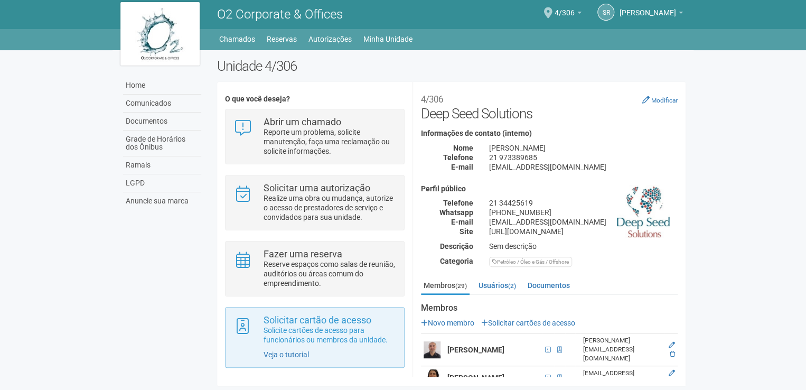  What do you see at coordinates (314, 268) in the screenshot?
I see `a: Fazer uma reserva Reserve espaços como salas de reunião, auditórios ou áreas comum do empreendime...` at bounding box center [314, 268].